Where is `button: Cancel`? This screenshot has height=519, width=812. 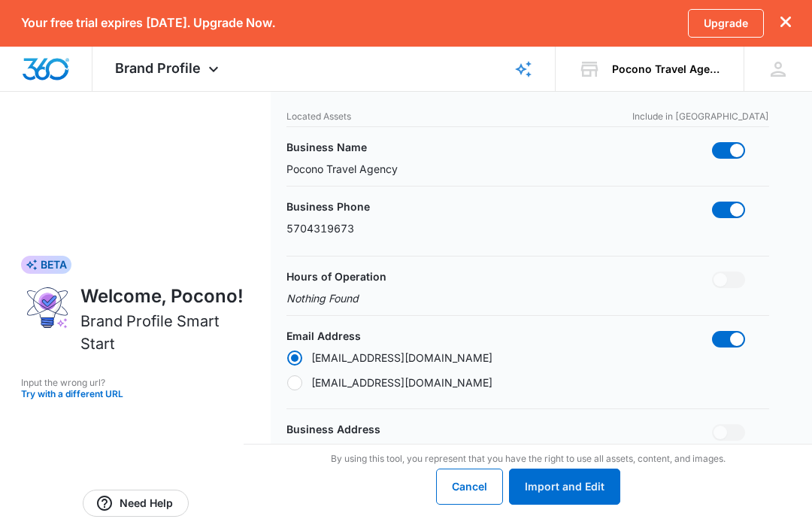 button: Cancel is located at coordinates (469, 487).